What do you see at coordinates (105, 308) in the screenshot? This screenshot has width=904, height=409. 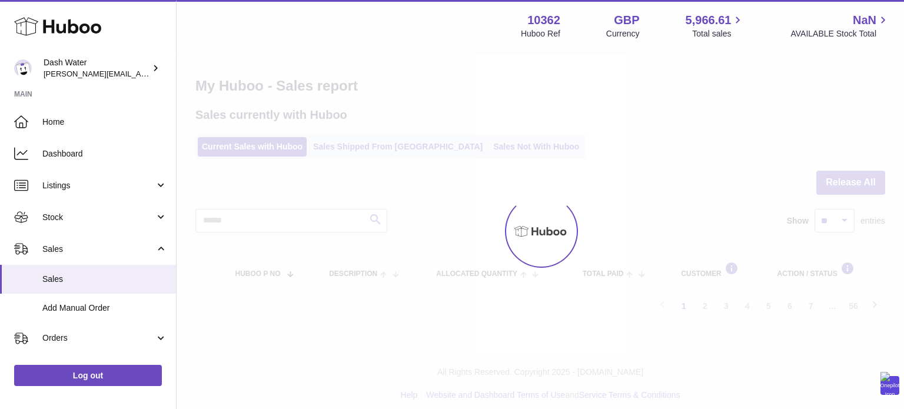 I see `span: Add Manual Order` at bounding box center [105, 308].